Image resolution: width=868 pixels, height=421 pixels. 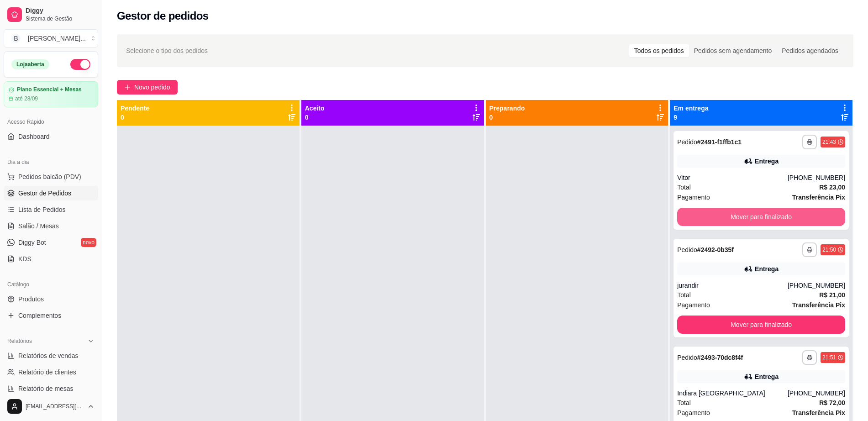 I want to click on article: até 28/09, so click(x=27, y=99).